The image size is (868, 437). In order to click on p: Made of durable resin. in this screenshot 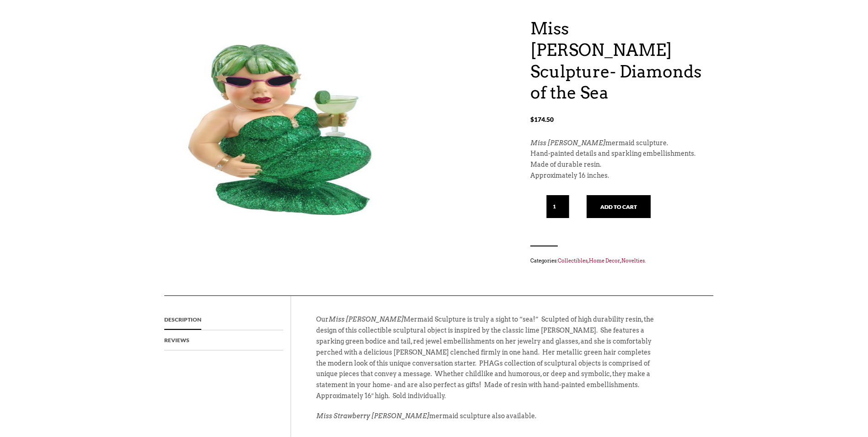, I will do `click(617, 165)`.